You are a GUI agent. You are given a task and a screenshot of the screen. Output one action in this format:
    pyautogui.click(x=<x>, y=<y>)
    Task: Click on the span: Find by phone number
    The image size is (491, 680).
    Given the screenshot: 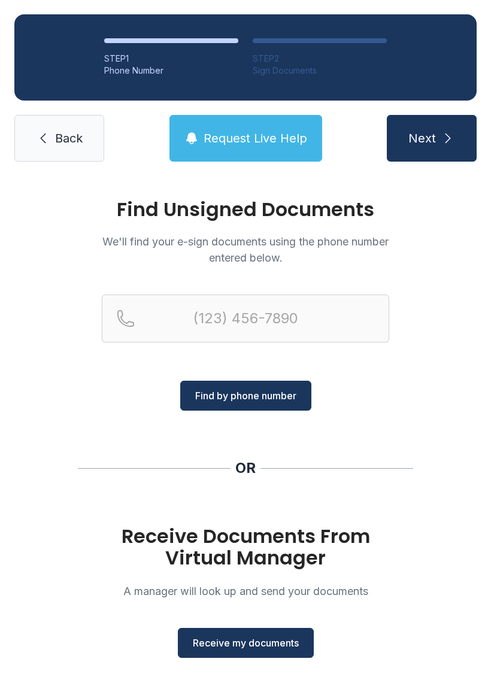 What is the action you would take?
    pyautogui.click(x=245, y=395)
    